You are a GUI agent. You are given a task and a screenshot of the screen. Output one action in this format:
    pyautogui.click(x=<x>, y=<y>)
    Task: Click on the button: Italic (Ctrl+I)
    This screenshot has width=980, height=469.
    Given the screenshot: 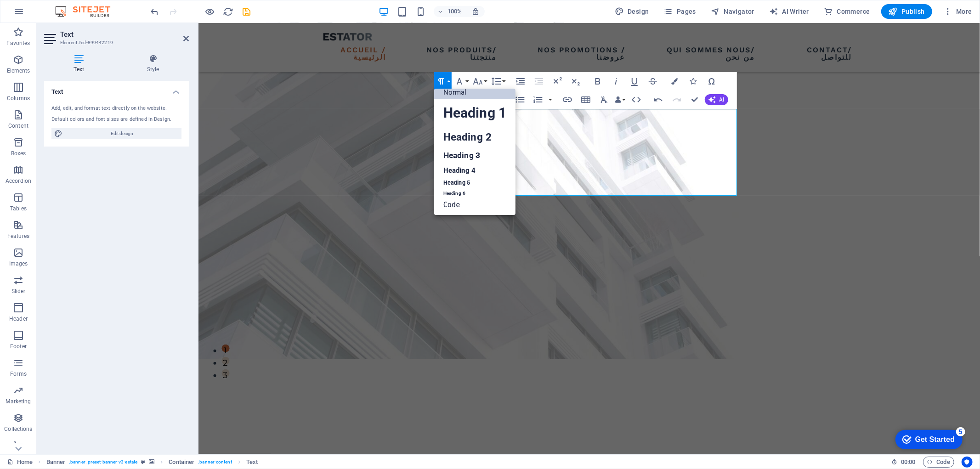 What is the action you would take?
    pyautogui.click(x=616, y=81)
    